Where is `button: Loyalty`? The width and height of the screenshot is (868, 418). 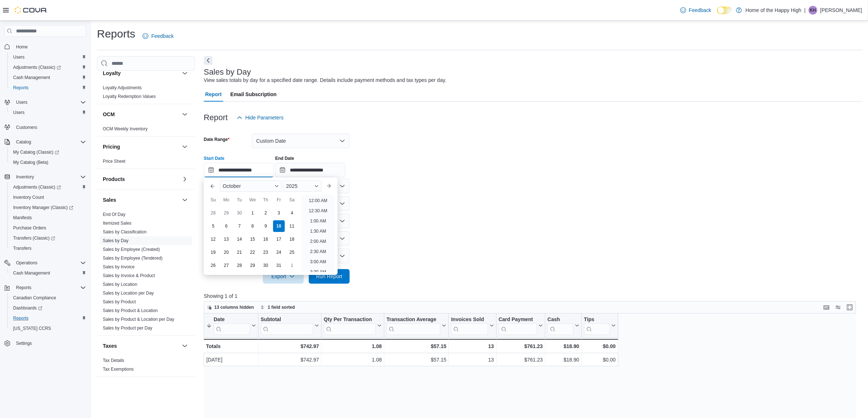 button: Loyalty is located at coordinates (185, 73).